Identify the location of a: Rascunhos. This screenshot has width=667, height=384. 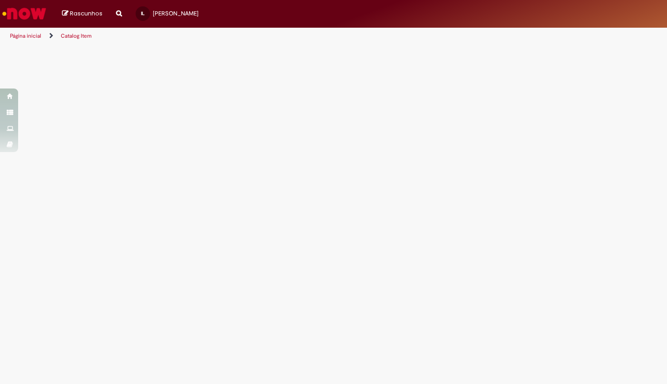
(82, 14).